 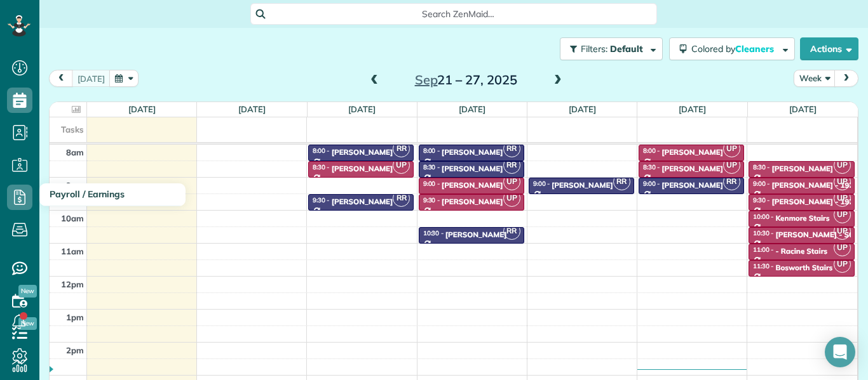 I want to click on button: prev, so click(x=61, y=78).